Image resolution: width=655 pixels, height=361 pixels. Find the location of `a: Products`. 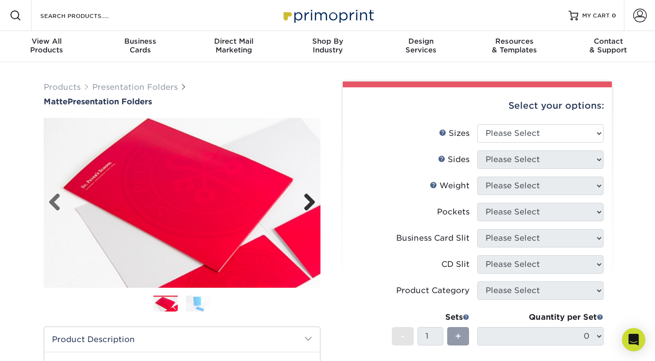

a: Products is located at coordinates (62, 87).